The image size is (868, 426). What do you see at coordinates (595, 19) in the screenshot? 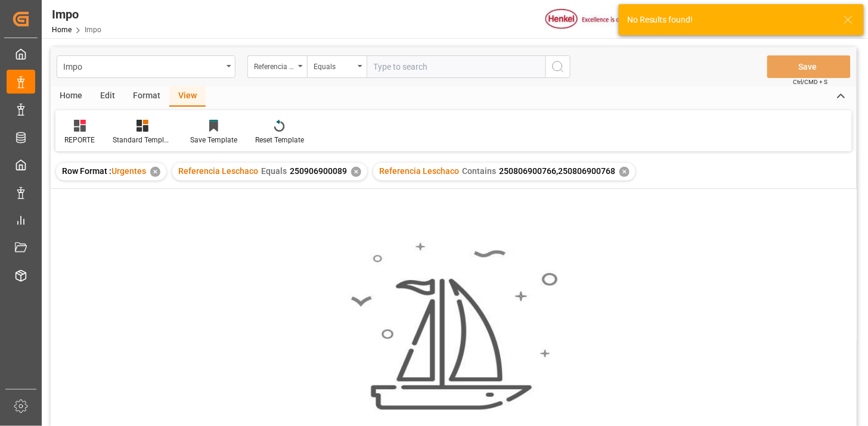
I see `img: Henkel%20logo.jpg_1689854090.jpg` at bounding box center [595, 19].